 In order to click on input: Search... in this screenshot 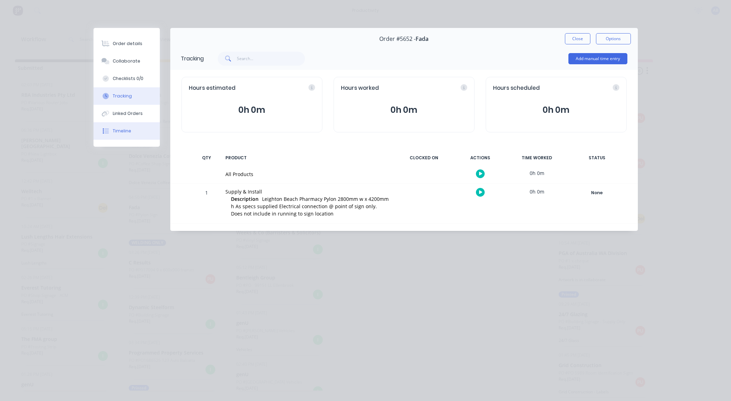, I will do `click(271, 59)`.